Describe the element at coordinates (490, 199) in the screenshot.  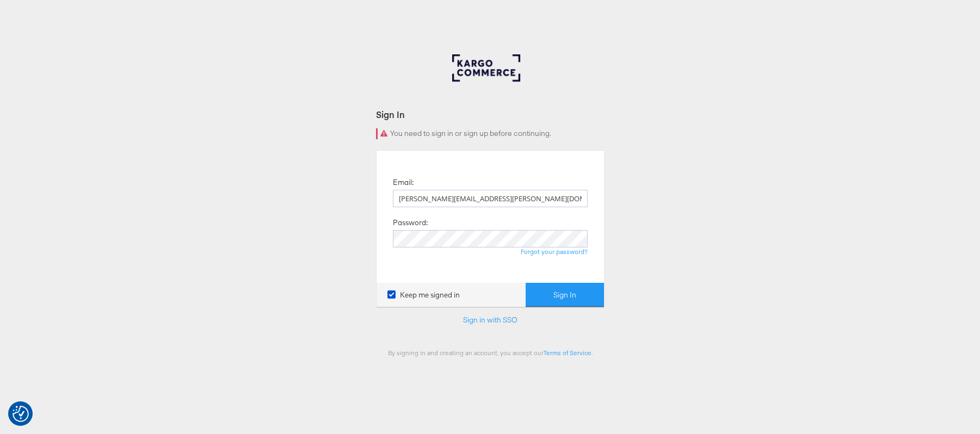
I see `input: Email` at that location.